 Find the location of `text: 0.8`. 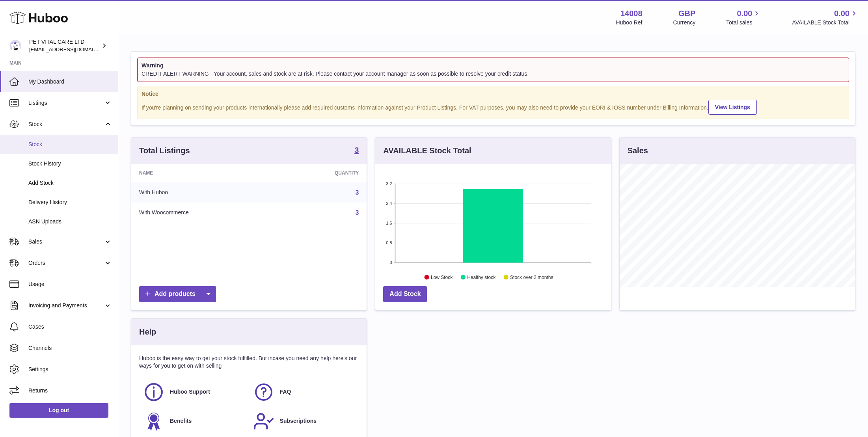

text: 0.8 is located at coordinates (389, 243).